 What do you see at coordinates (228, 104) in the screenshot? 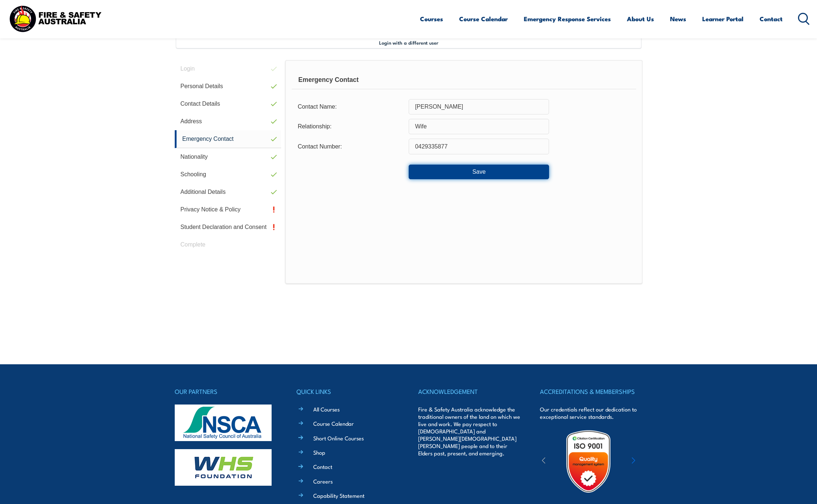
I see `a: Contact Details` at bounding box center [228, 104].